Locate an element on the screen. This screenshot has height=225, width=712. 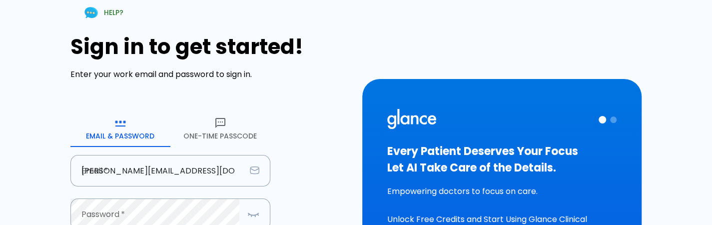
button: One-Time Passcode is located at coordinates (220, 129).